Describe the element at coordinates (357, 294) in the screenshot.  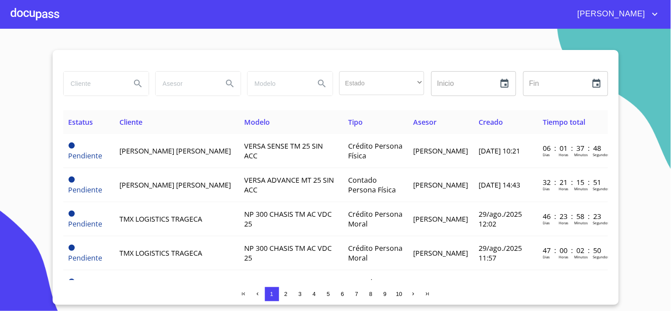
I see `span: 7` at that location.